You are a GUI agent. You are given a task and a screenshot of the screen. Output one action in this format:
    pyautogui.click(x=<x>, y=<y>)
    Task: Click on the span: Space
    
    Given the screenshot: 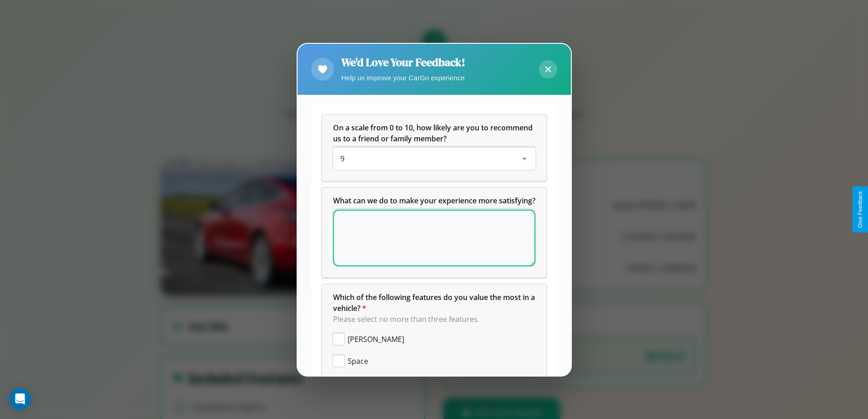 What is the action you would take?
    pyautogui.click(x=358, y=361)
    